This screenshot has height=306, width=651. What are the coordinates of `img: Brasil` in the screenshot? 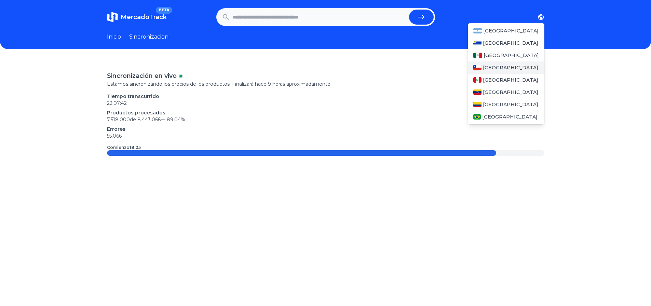 It's located at (477, 117).